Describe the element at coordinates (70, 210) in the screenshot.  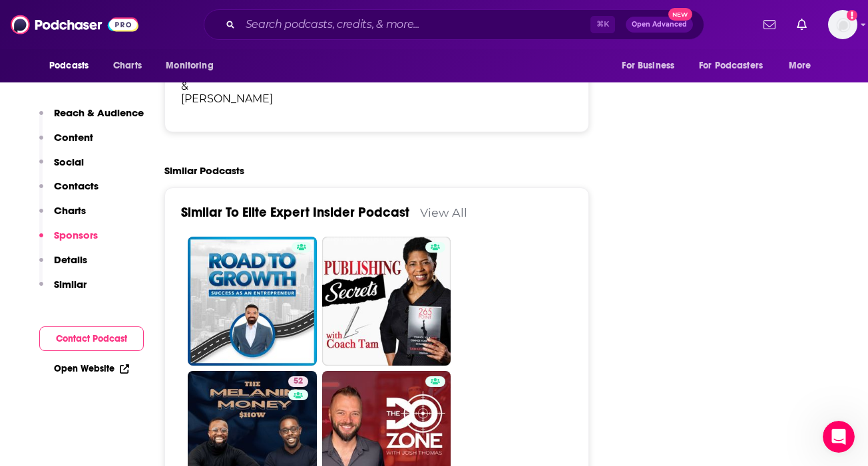
I see `p: Charts` at that location.